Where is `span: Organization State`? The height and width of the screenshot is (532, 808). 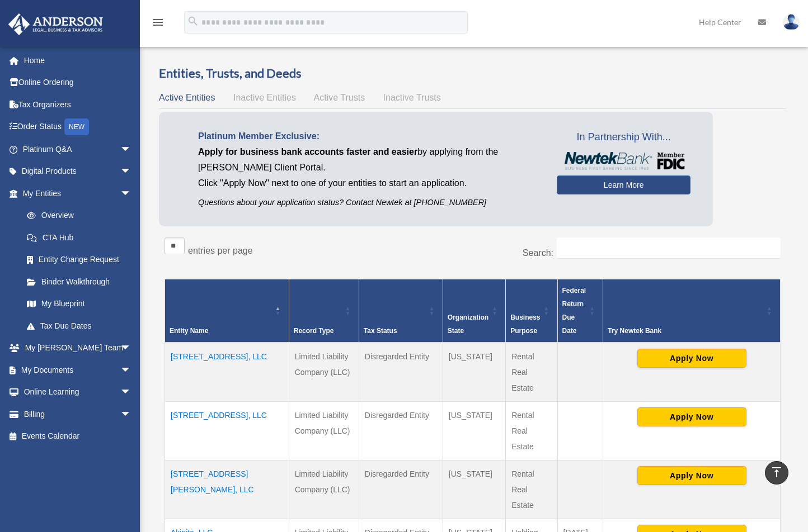 span: Organization State is located at coordinates (468, 324).